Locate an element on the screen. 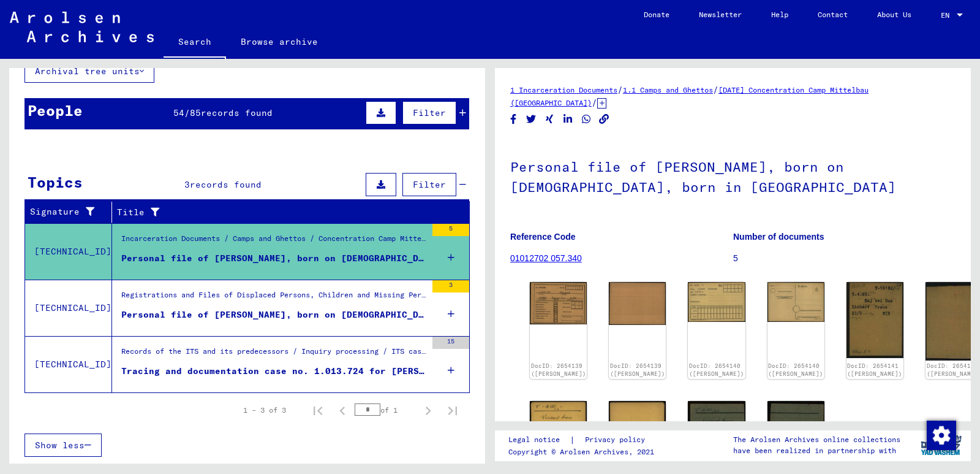  a: Legal notice is located at coordinates (539, 440).